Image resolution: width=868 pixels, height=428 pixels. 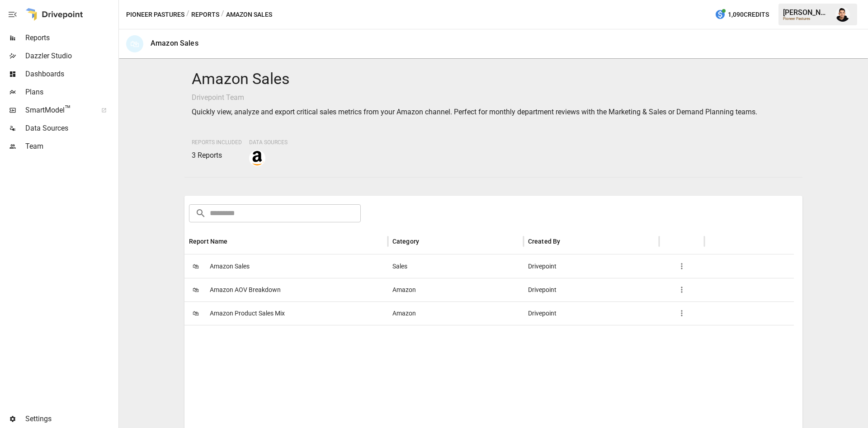 What do you see at coordinates (71, 419) in the screenshot?
I see `span: Settings` at bounding box center [71, 419].